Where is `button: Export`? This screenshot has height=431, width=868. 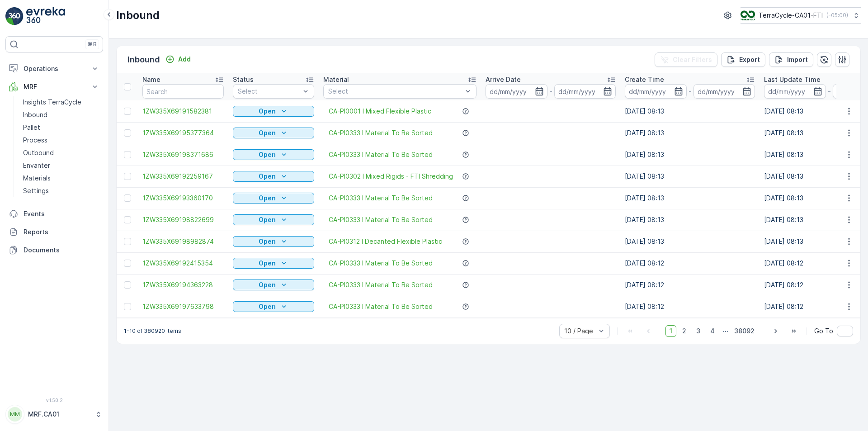 button: Export is located at coordinates (743, 60).